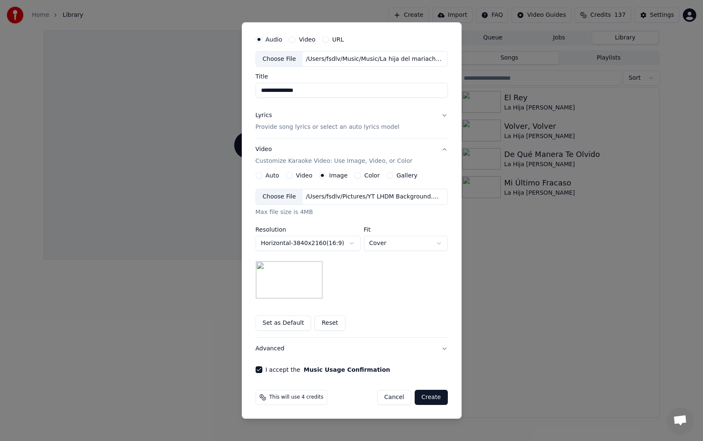 The width and height of the screenshot is (703, 441). What do you see at coordinates (352, 349) in the screenshot?
I see `button: Advanced` at bounding box center [352, 349].